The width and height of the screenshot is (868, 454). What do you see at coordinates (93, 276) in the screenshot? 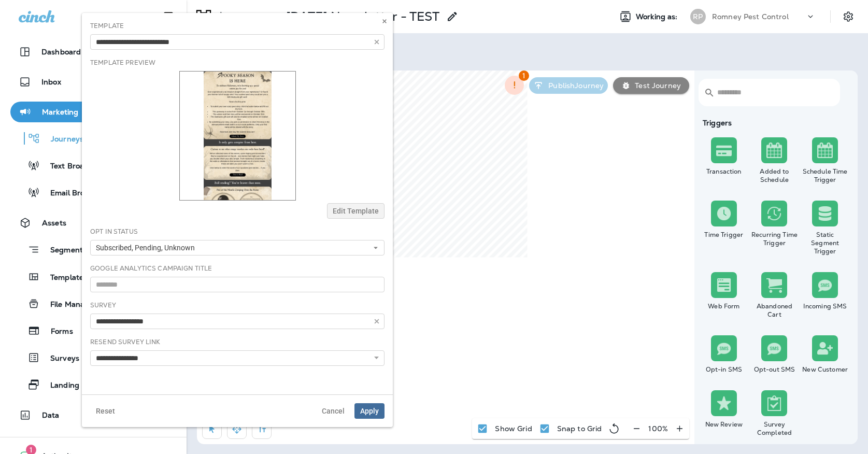
I see `button: Templates` at bounding box center [93, 276].